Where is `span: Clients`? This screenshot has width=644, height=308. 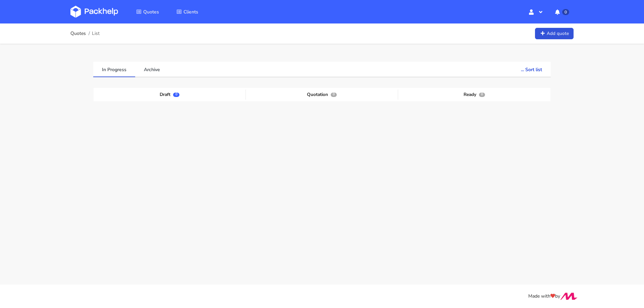 span: Clients is located at coordinates (191, 12).